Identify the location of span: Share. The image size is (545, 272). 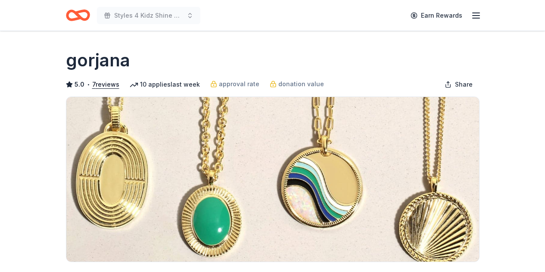
(464, 84).